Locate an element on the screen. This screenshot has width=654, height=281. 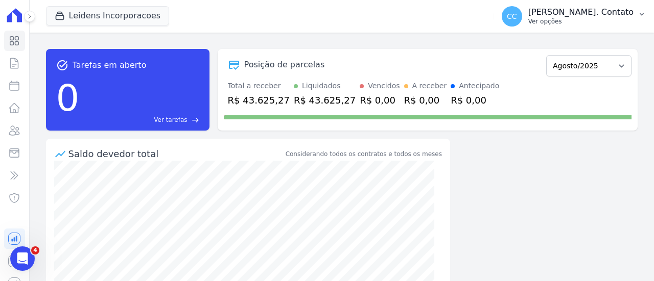
div: Considerando todos os contratos e todos os meses is located at coordinates (364, 154).